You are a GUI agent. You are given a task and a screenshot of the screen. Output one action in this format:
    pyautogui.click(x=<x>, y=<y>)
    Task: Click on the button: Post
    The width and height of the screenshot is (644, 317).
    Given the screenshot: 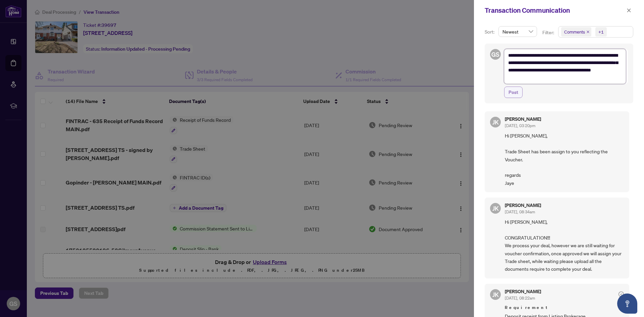 What is the action you would take?
    pyautogui.click(x=514, y=92)
    